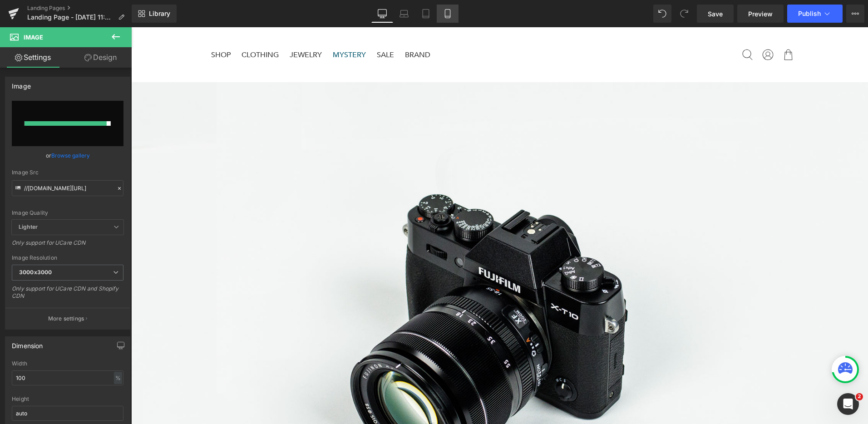 Image resolution: width=868 pixels, height=424 pixels. What do you see at coordinates (68, 188) in the screenshot?
I see `input: Link` at bounding box center [68, 188].